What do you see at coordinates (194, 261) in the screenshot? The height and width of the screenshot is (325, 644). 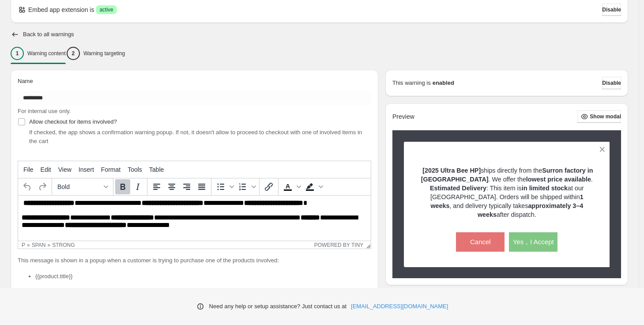 I see `p: This message is shown in a popup when a customer is trying to purchase one of the products involved:` at bounding box center [194, 261].